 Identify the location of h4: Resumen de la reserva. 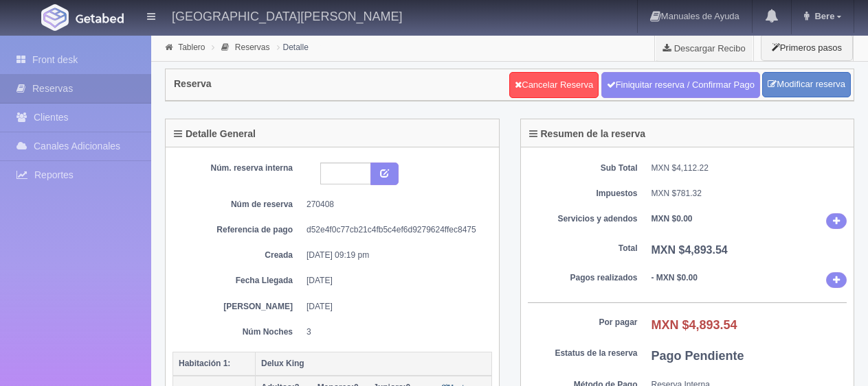
(587, 134).